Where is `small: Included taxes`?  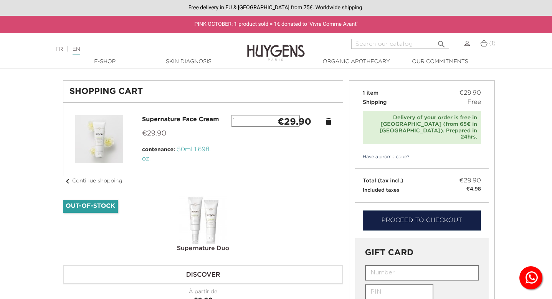
small: Included taxes is located at coordinates (381, 190).